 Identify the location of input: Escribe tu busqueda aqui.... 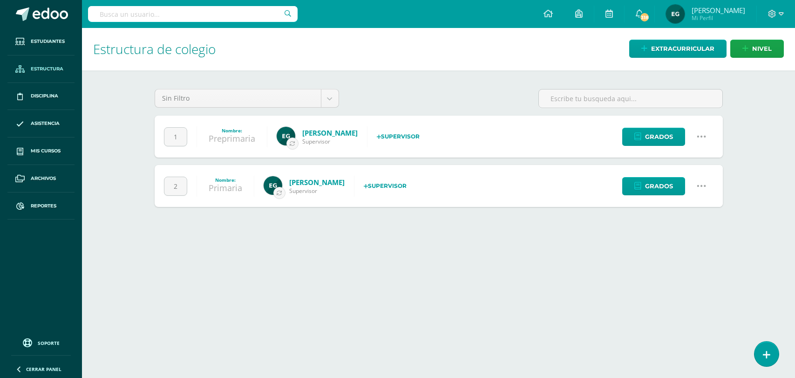
(630, 98).